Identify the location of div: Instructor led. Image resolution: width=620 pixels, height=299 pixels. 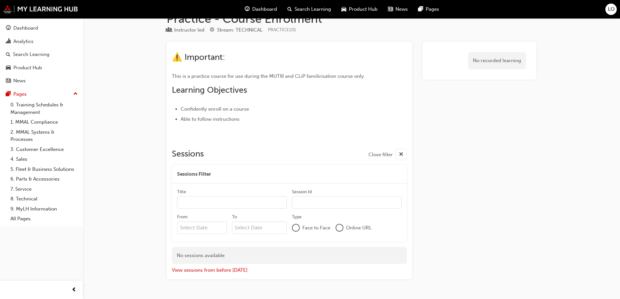
(189, 30).